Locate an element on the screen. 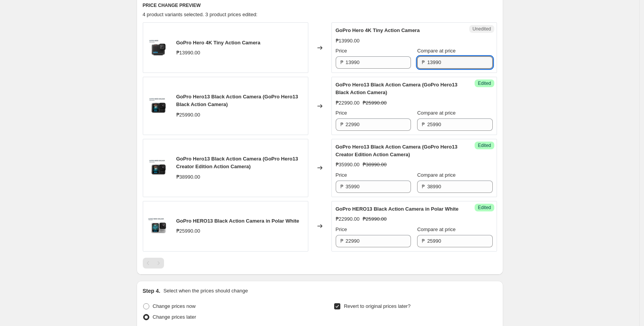  span: Change prices now is located at coordinates (174, 306).